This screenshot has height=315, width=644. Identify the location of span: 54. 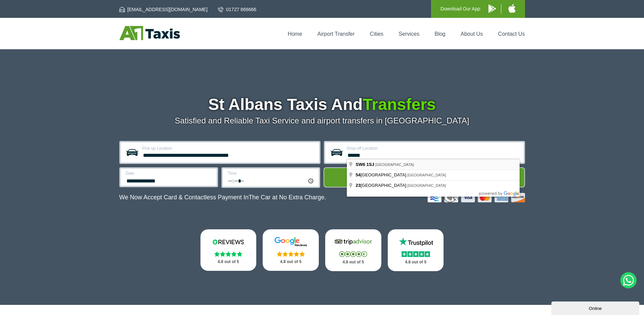
(358, 175).